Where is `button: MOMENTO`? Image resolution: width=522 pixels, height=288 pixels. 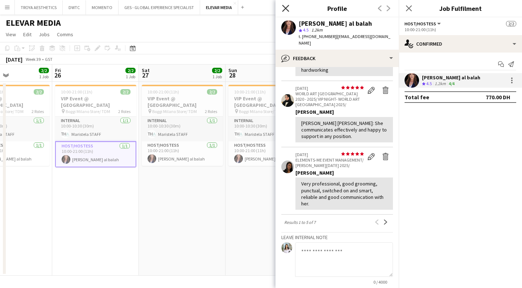 button: MOMENTO is located at coordinates (102, 7).